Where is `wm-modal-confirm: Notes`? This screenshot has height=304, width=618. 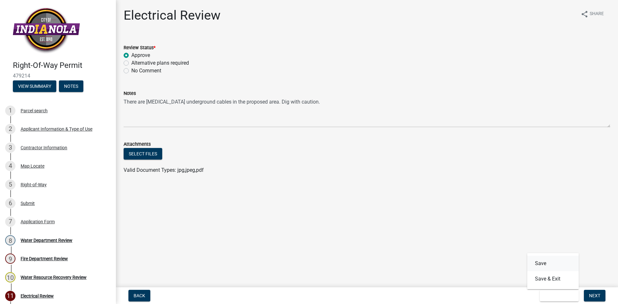 wm-modal-confirm: Notes is located at coordinates (71, 87).